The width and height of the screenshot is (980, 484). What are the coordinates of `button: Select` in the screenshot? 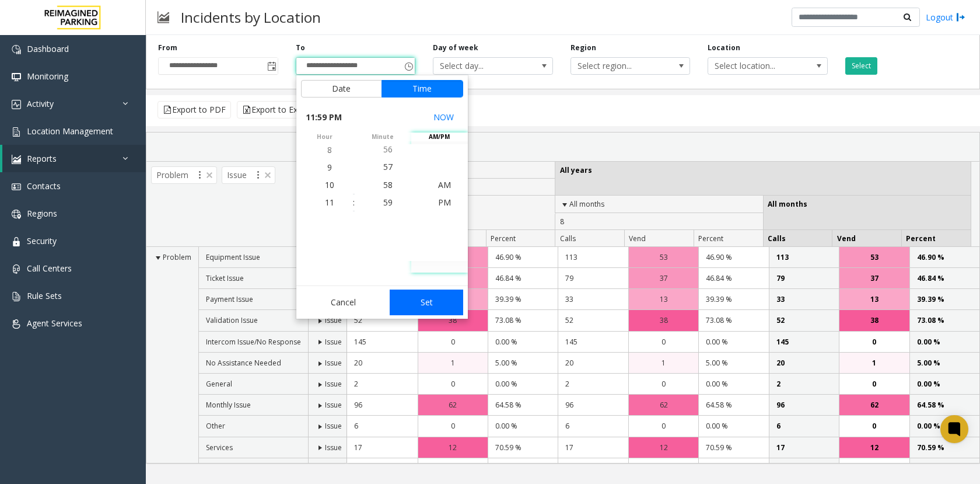 It's located at (861, 66).